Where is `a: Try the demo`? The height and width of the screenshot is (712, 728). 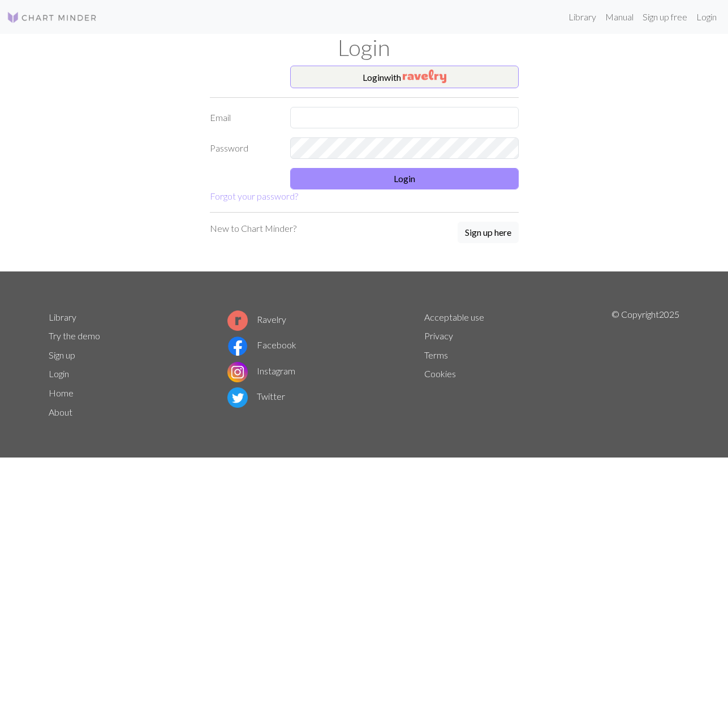 a: Try the demo is located at coordinates (74, 335).